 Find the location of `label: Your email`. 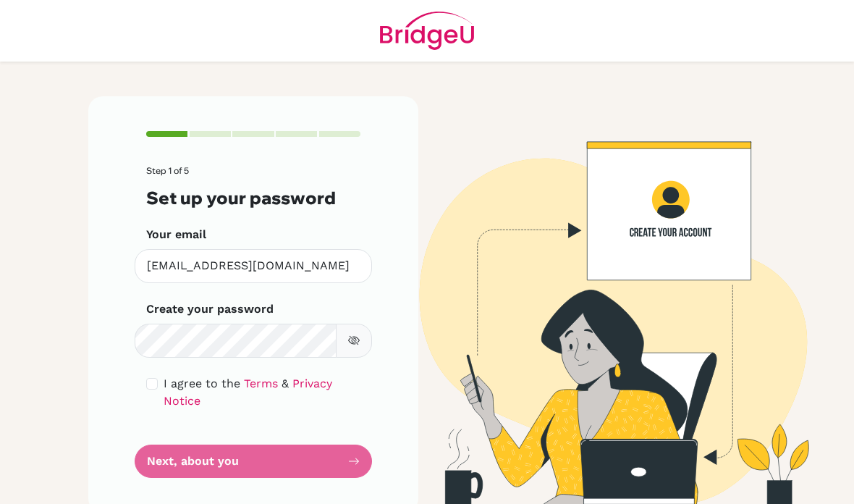

label: Your email is located at coordinates (176, 235).